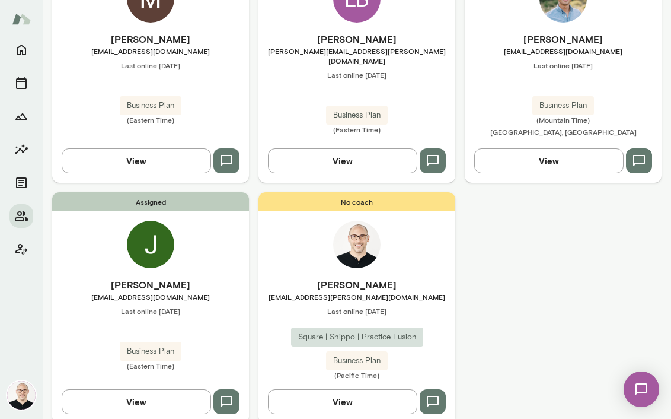  Describe the element at coordinates (357, 337) in the screenshot. I see `span: Square | Shippo | Practice Fusion` at that location.